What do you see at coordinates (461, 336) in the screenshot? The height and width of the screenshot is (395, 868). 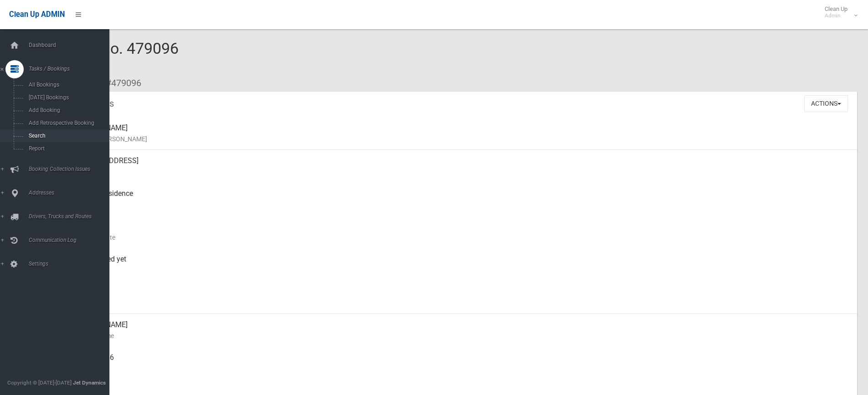 I see `small: Contact Name` at bounding box center [461, 336].